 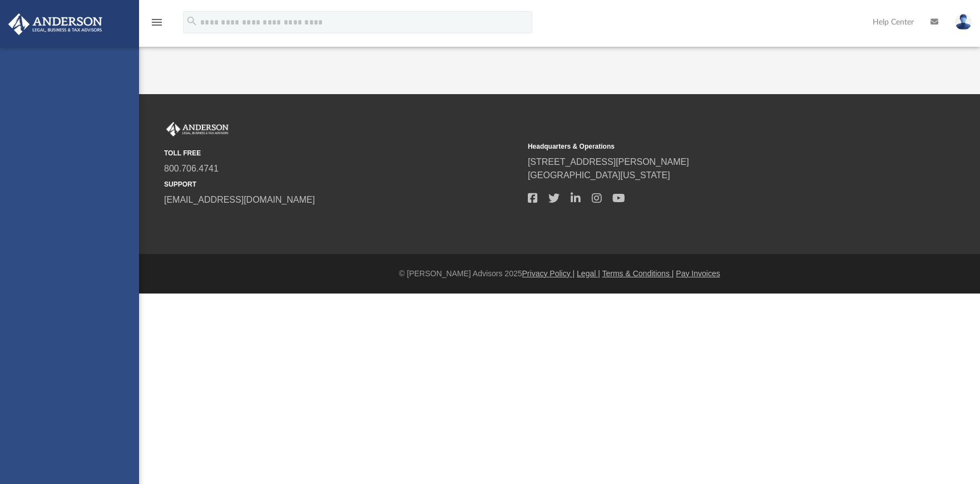 What do you see at coordinates (192, 21) in the screenshot?
I see `i: search` at bounding box center [192, 21].